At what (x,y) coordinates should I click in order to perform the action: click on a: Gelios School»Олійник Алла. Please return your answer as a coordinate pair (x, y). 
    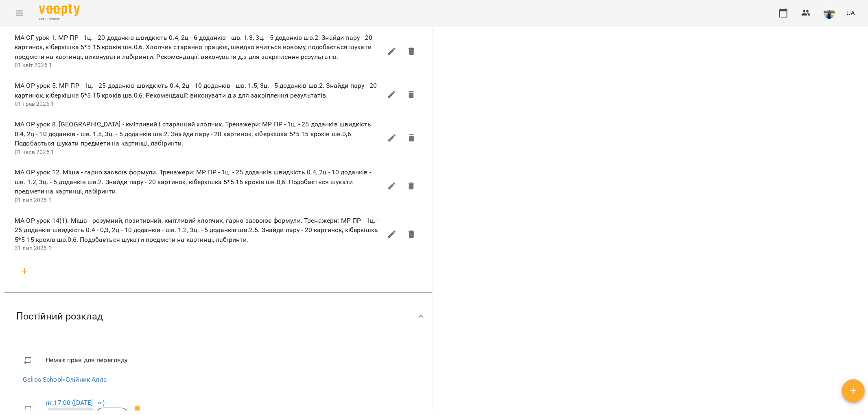
    Looking at the image, I should click on (65, 379).